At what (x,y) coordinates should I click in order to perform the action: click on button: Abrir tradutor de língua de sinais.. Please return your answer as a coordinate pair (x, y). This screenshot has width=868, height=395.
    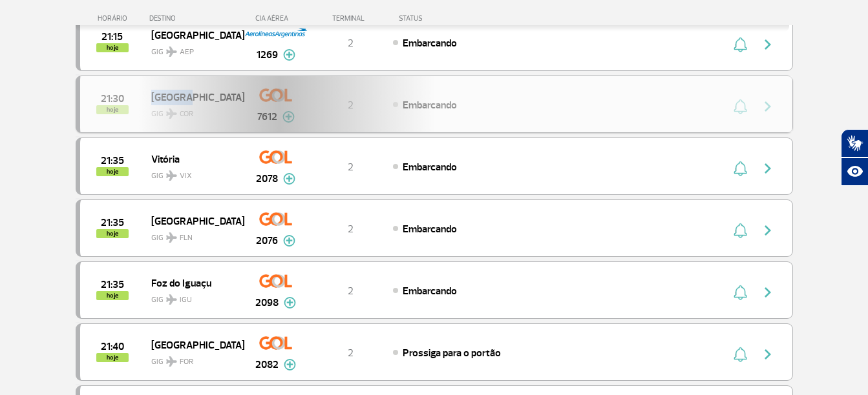
    Looking at the image, I should click on (854, 143).